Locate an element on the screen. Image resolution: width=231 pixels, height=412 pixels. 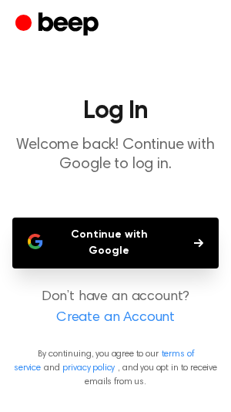
a: privacy policy is located at coordinates (89, 368).